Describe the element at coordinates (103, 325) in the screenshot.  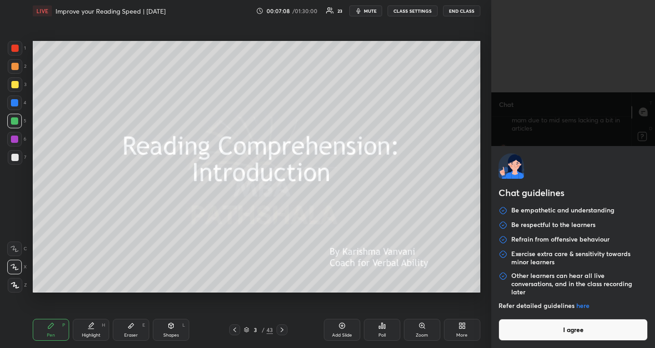
I see `div: H` at that location.